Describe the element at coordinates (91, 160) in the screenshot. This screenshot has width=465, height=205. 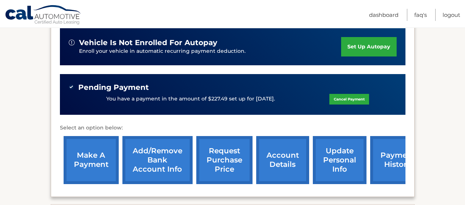
I see `a: make a payment` at that location.